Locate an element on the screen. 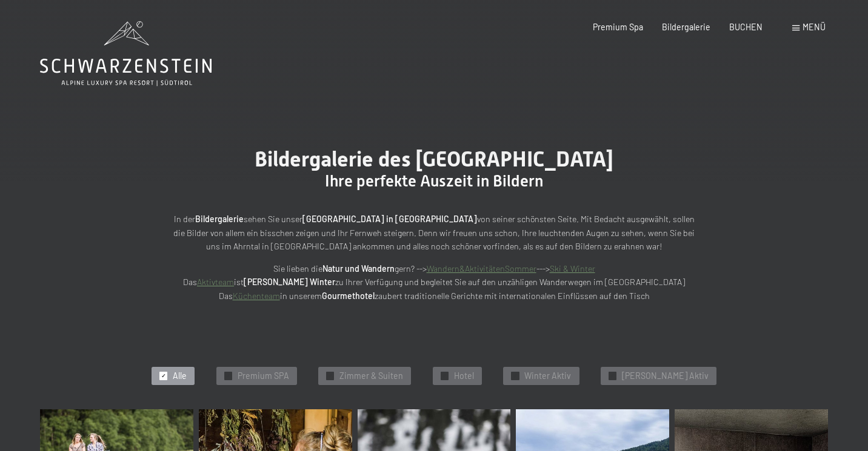 This screenshot has width=868, height=451. a: Bildergalerie is located at coordinates (686, 26).